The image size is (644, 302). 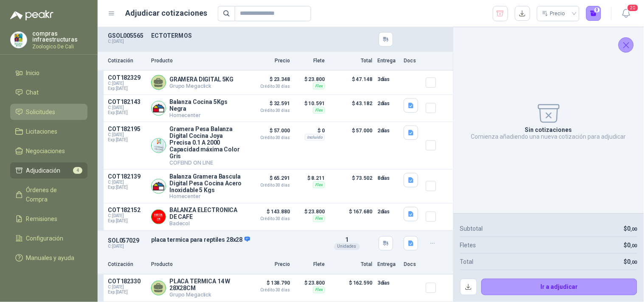 I want to click on p: Badecol, so click(x=206, y=224).